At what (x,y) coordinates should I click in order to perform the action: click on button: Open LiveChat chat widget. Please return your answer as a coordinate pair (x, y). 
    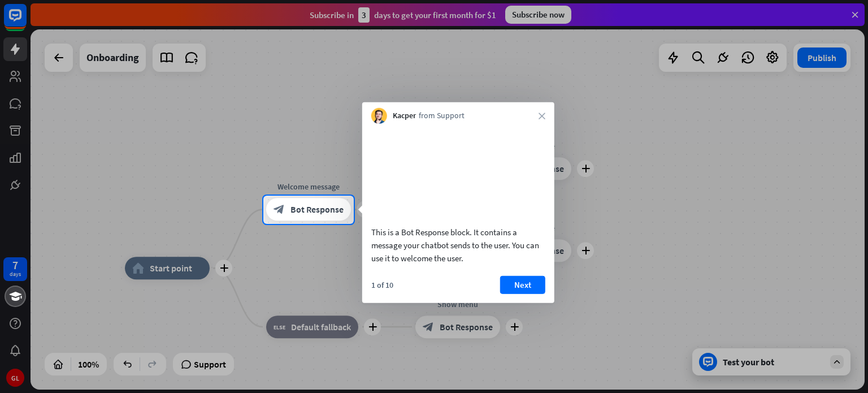
    Looking at the image, I should click on (26, 22).